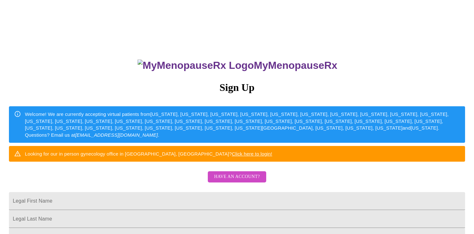 This screenshot has height=234, width=474. Describe the element at coordinates (237, 87) in the screenshot. I see `h3: Sign Up` at that location.